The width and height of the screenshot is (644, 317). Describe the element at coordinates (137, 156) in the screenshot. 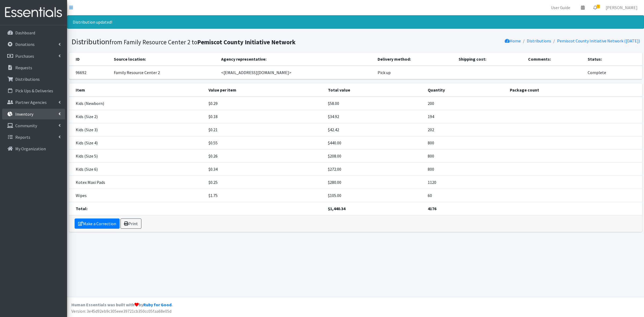

I see `td: Kids (Size 5)` at that location.